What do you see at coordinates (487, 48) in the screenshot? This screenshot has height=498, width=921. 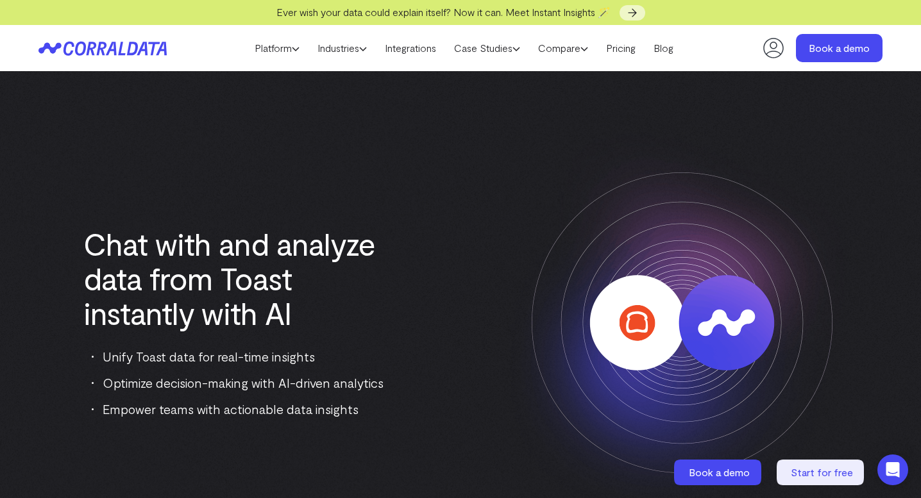 I see `a: Case Studies` at bounding box center [487, 48].